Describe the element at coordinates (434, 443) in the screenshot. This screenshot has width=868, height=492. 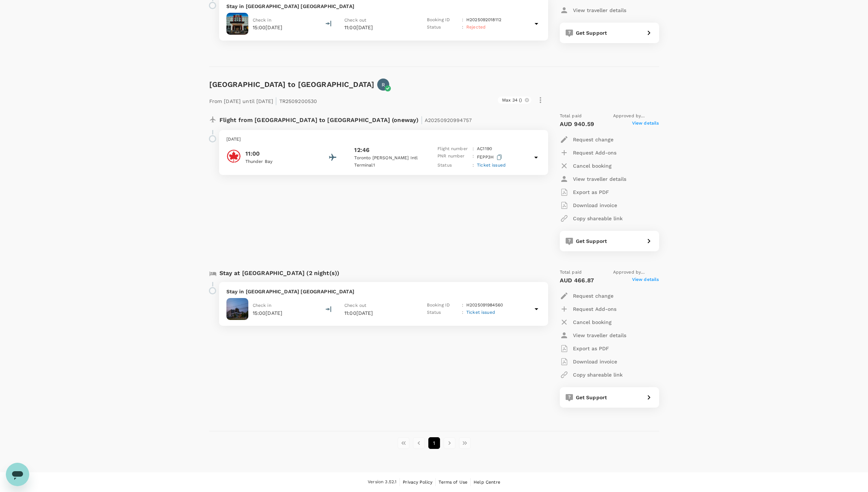
I see `button: page 1` at that location.